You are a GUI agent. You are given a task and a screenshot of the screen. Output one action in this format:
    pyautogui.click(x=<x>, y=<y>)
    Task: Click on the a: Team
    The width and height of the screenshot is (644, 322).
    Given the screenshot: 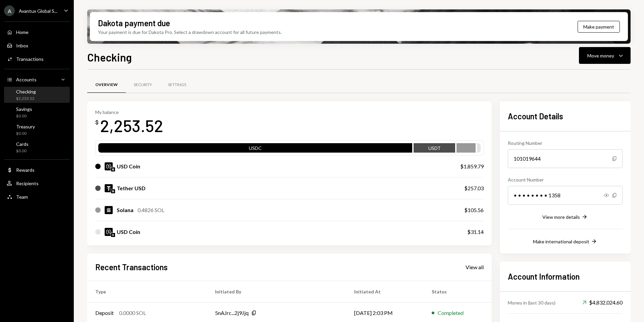 What is the action you would take?
    pyautogui.click(x=37, y=196)
    